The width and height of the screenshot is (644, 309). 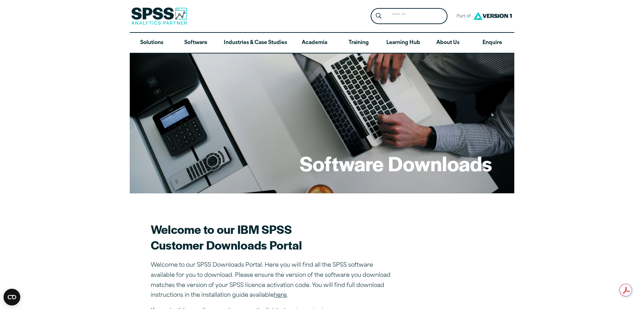 What do you see at coordinates (273, 281) in the screenshot?
I see `p: Welcome to our SPSS Downloads Portal. Here you will find all the SPSS software available for you ...` at bounding box center [273, 281].